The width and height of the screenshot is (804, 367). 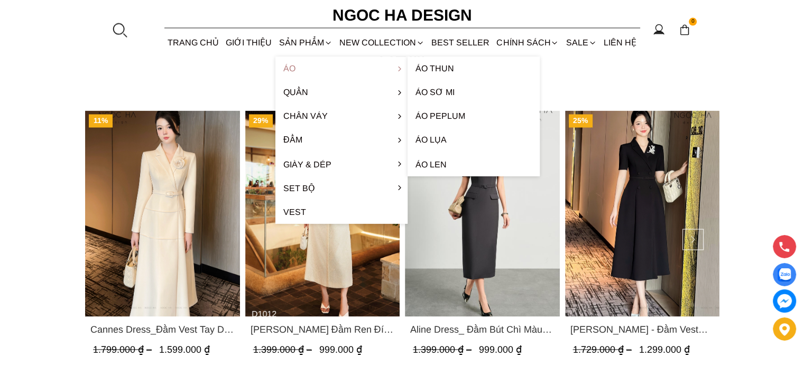 What do you see at coordinates (473, 164) in the screenshot?
I see `a: Áo len` at bounding box center [473, 164].